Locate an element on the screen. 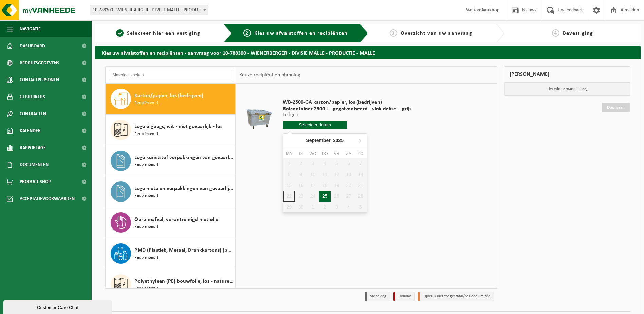 The width and height of the screenshot is (644, 314). div: 25 is located at coordinates (325, 196).